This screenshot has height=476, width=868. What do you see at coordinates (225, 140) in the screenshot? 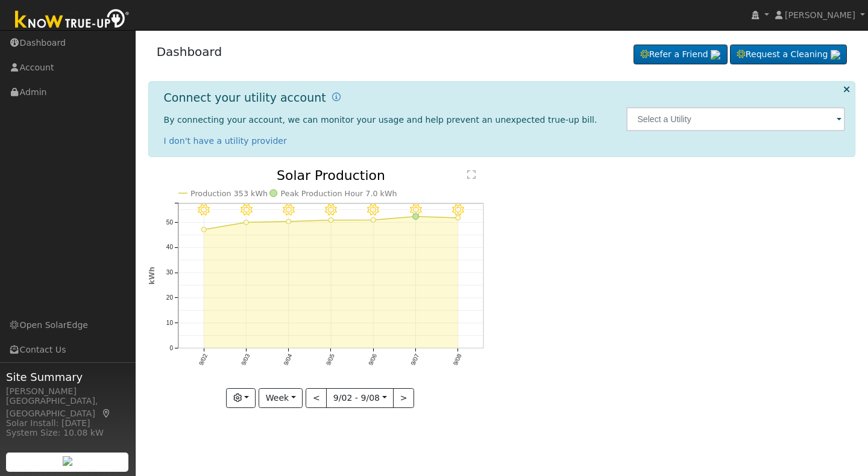
I see `a: I don't have a utility provider` at bounding box center [225, 140].